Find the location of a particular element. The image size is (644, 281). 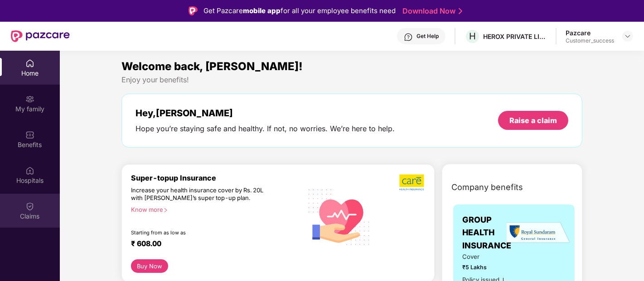

img: insurerLogo is located at coordinates (538, 233).